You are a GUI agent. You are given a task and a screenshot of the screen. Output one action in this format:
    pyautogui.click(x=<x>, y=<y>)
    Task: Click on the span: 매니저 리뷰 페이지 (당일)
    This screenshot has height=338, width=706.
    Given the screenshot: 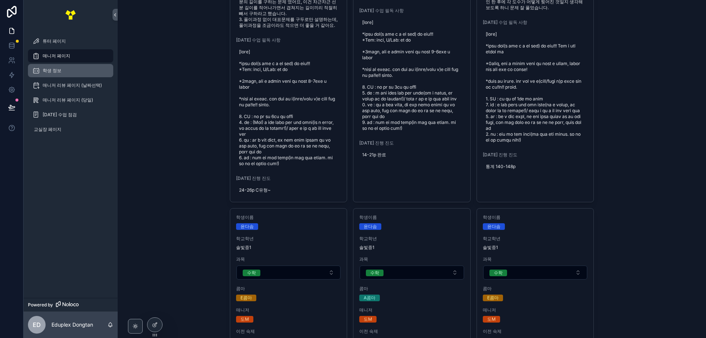 What is the action you would take?
    pyautogui.click(x=68, y=100)
    